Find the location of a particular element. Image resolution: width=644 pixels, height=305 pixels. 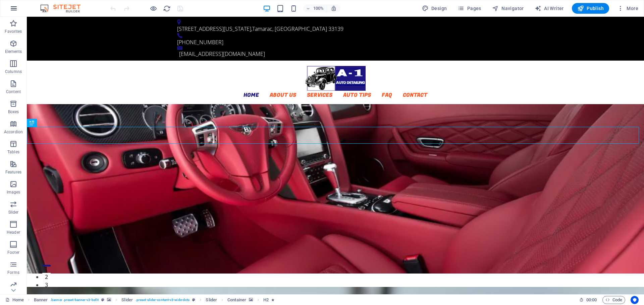

span: Publish is located at coordinates (590, 9).